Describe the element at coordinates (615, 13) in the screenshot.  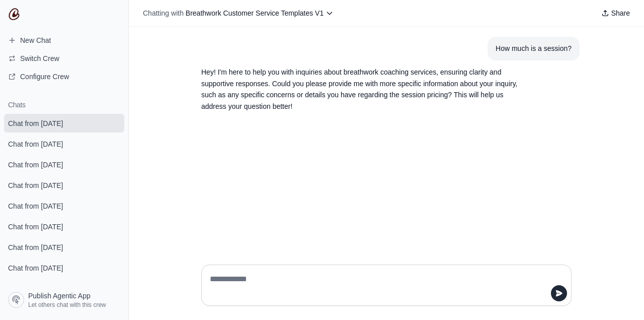
I see `button: Share` at that location.